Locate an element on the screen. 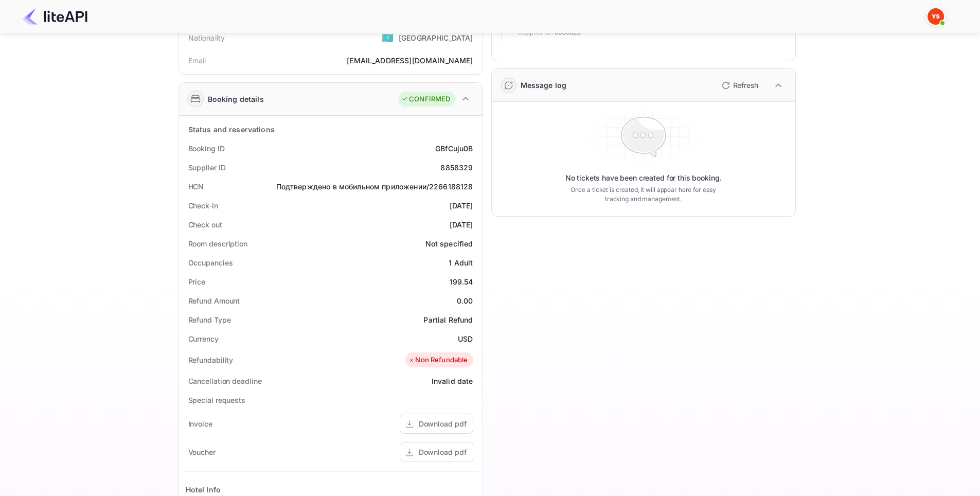  div: GBfCuju0B is located at coordinates (454, 148).